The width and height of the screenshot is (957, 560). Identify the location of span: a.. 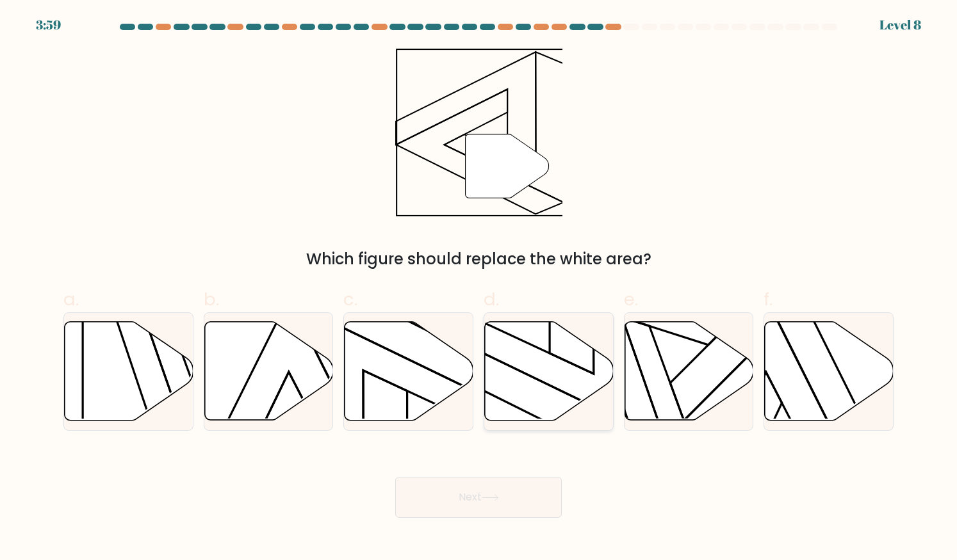
(71, 299).